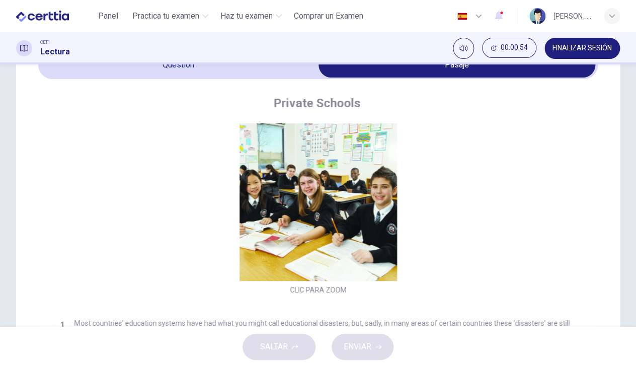  Describe the element at coordinates (45, 42) in the screenshot. I see `span: CET1` at that location.